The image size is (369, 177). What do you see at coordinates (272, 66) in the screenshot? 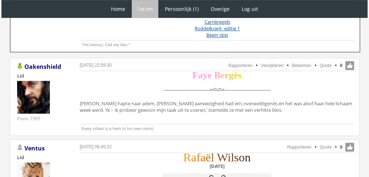
I see `a: Verwijderen` at bounding box center [272, 66].